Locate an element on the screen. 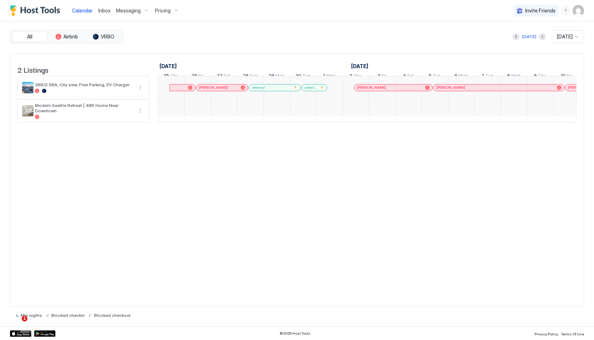 The height and width of the screenshot is (340, 594). span: 28 is located at coordinates (246, 76).